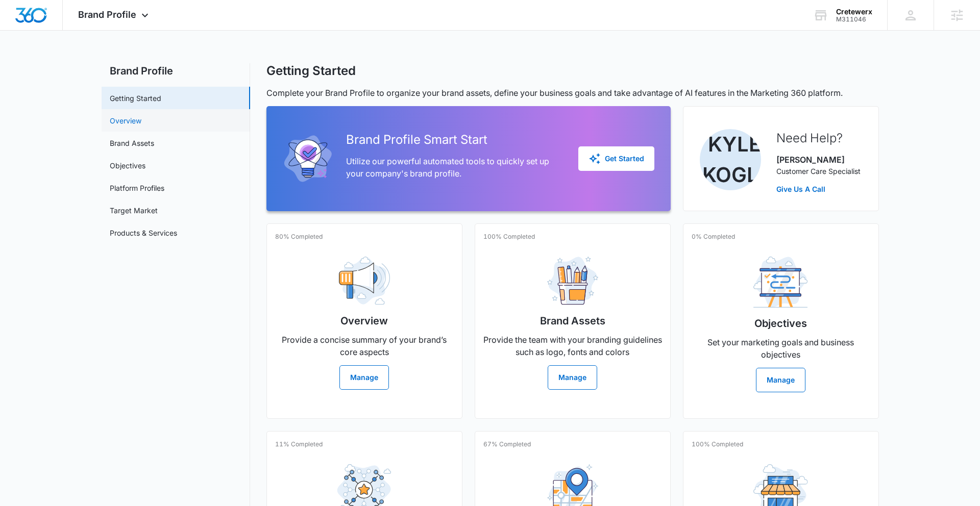  What do you see at coordinates (573, 320) in the screenshot?
I see `a: 100% CompletedBrand AssetsProvide the team with your branding guidelines such as logo, fonts and ...` at bounding box center [573, 320].